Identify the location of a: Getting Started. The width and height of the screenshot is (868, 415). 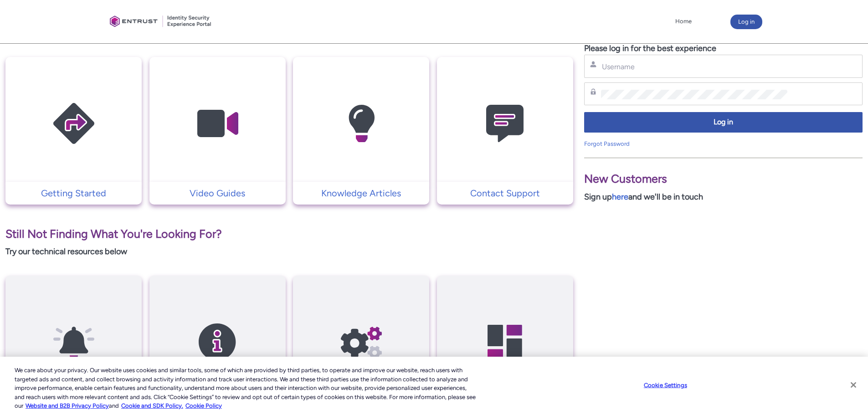
(73, 193).